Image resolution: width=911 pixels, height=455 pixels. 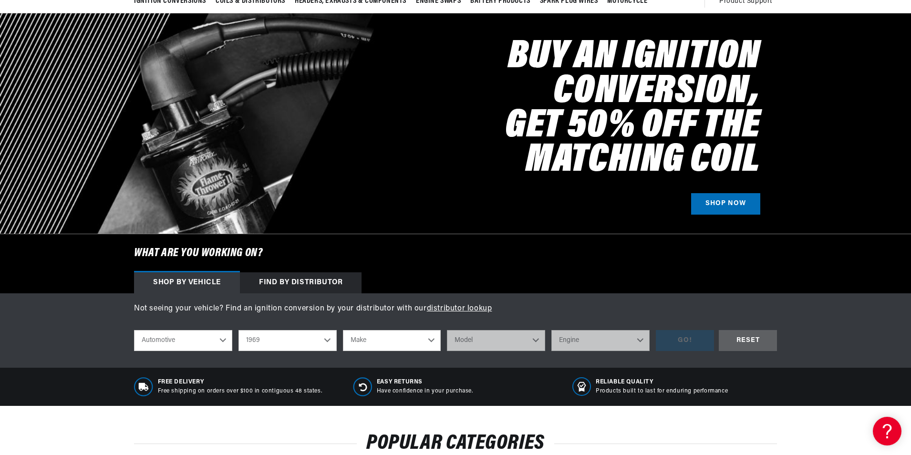 What do you see at coordinates (748, 341) in the screenshot?
I see `div: RESET` at bounding box center [748, 341].